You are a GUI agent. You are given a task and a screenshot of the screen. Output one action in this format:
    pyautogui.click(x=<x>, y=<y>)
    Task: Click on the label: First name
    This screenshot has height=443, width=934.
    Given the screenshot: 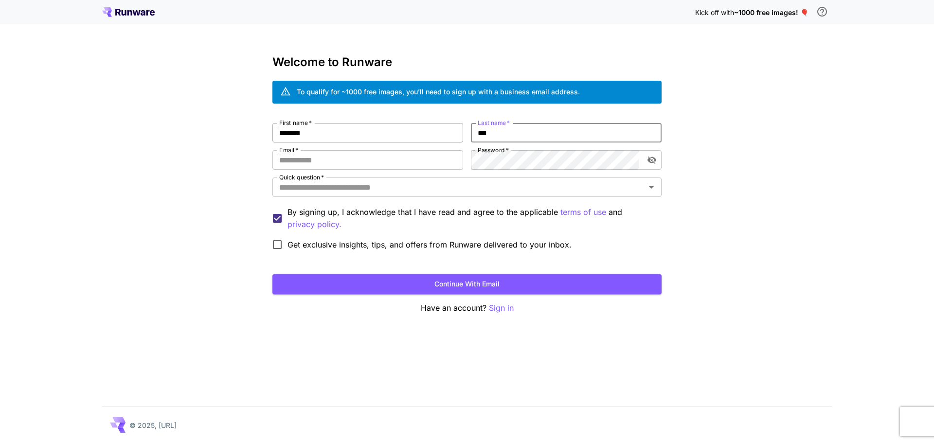 What is the action you would take?
    pyautogui.click(x=295, y=123)
    